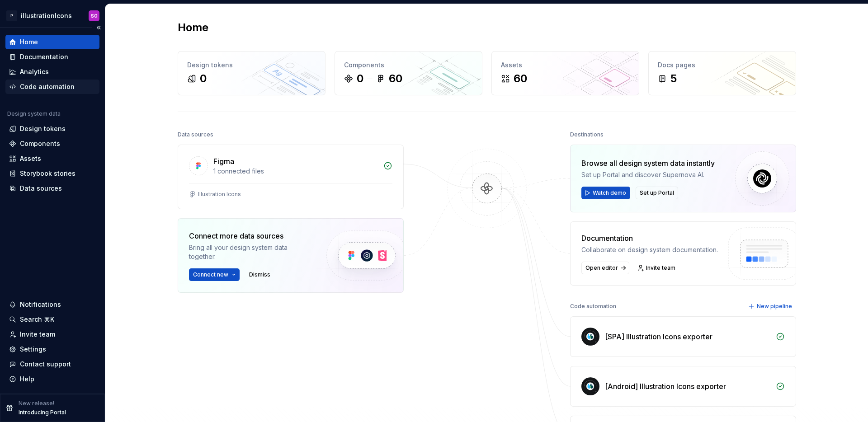  What do you see at coordinates (609, 193) in the screenshot?
I see `span: Watch demo` at bounding box center [609, 193].